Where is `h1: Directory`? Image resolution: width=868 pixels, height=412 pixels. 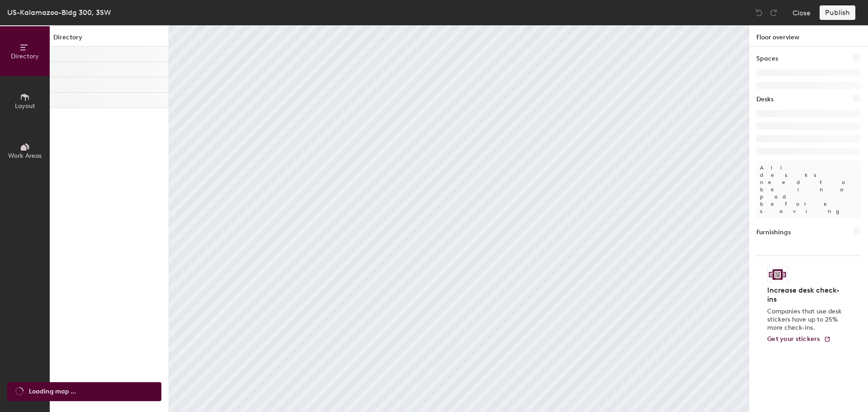 h1: Directory is located at coordinates (109, 39).